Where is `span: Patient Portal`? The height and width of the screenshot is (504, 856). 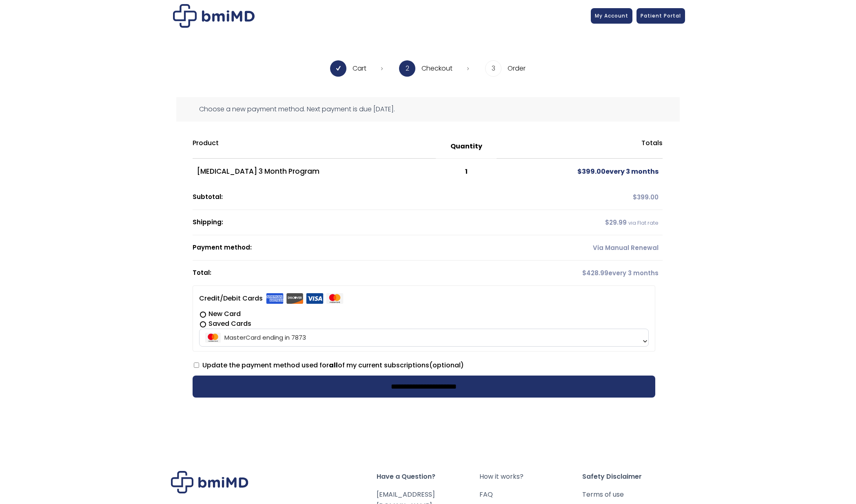
span: Patient Portal is located at coordinates (661, 15).